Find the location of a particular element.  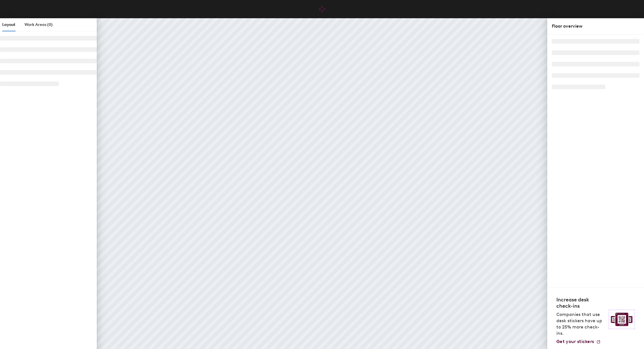

span: Work Areas (0) is located at coordinates (39, 25).